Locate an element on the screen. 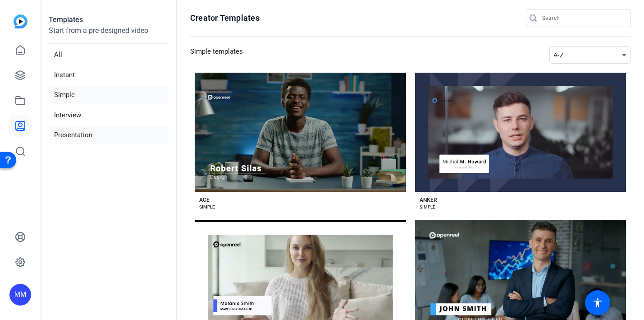 The width and height of the screenshot is (644, 320). strong: Templates is located at coordinates (66, 19).